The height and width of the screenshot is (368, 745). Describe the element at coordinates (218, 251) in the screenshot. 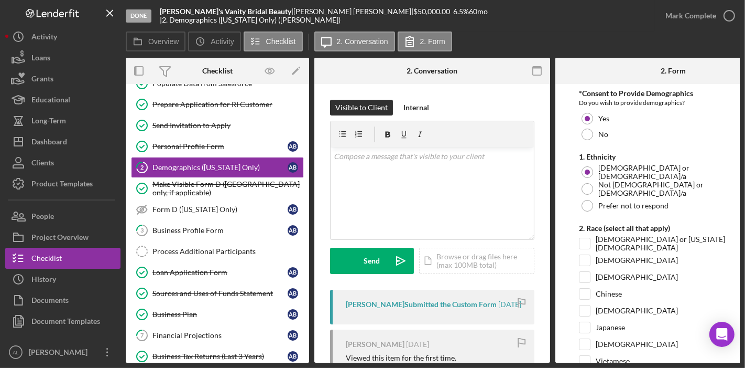

I see `a: Process Additional Participants` at that location.